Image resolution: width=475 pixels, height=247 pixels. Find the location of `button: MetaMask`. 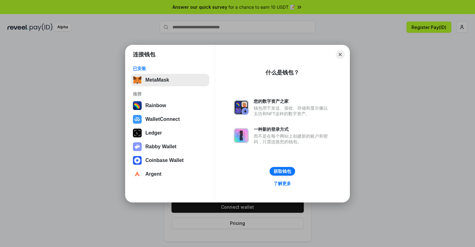

button: MetaMask is located at coordinates (170, 80).